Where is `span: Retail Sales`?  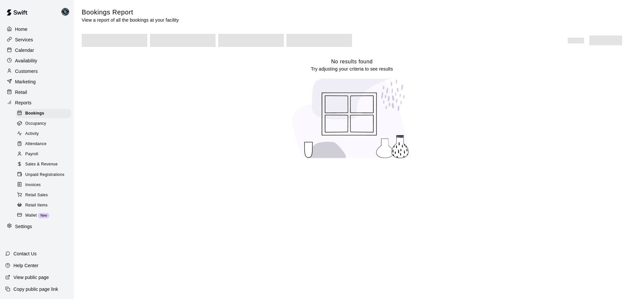
span: Retail Sales is located at coordinates (36, 195).